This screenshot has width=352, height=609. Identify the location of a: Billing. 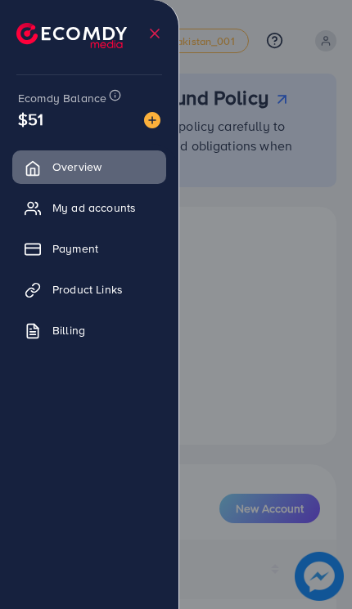
(89, 330).